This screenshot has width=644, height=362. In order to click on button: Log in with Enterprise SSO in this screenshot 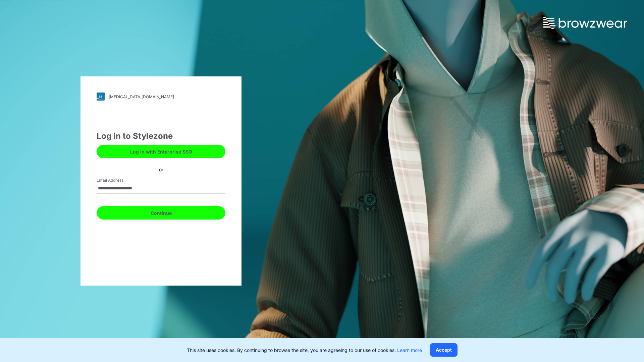, I will do `click(161, 152)`.